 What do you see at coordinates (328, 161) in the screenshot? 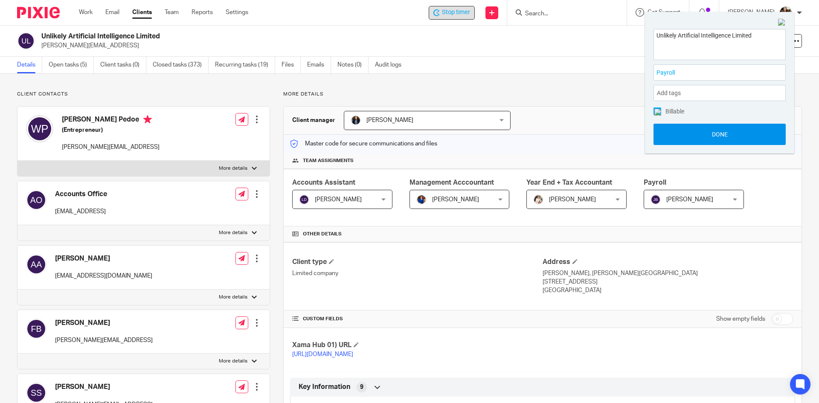
I see `span: Team assignments` at bounding box center [328, 161].